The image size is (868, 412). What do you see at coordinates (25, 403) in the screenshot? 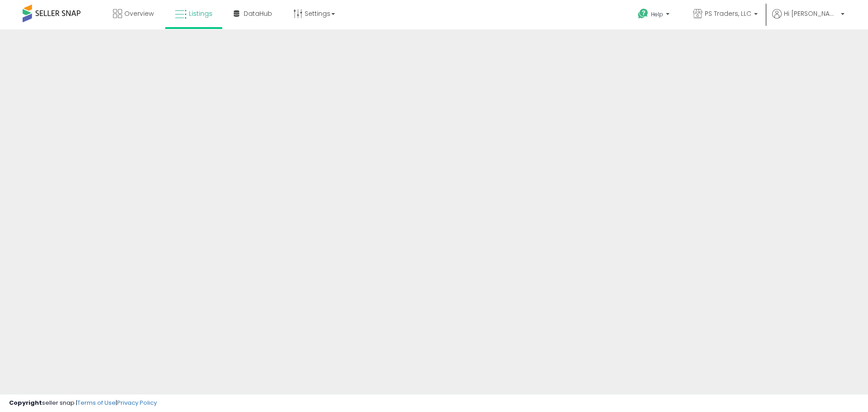
I see `strong: Copyright` at bounding box center [25, 403].